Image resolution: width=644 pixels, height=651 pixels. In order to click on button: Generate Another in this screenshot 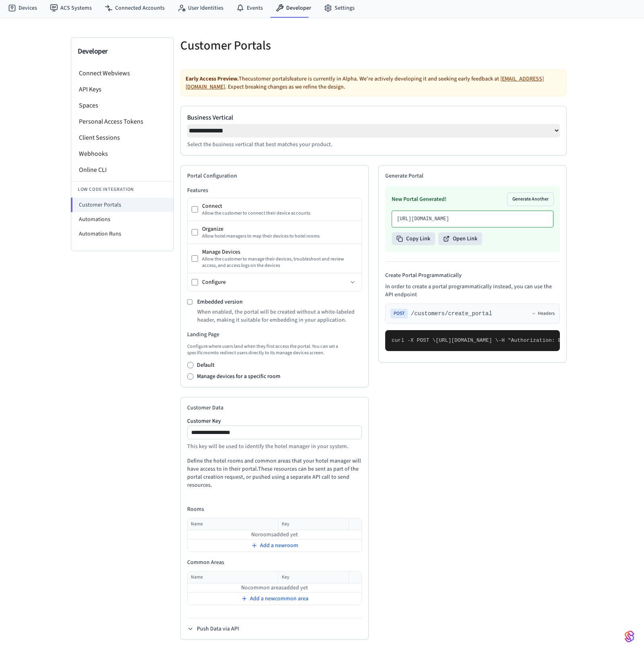, I will do `click(531, 199)`.